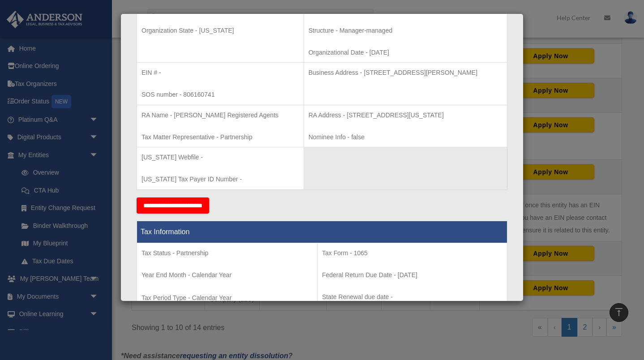 The width and height of the screenshot is (644, 360). Describe the element at coordinates (412, 297) in the screenshot. I see `p: State Renewal due date -` at that location.